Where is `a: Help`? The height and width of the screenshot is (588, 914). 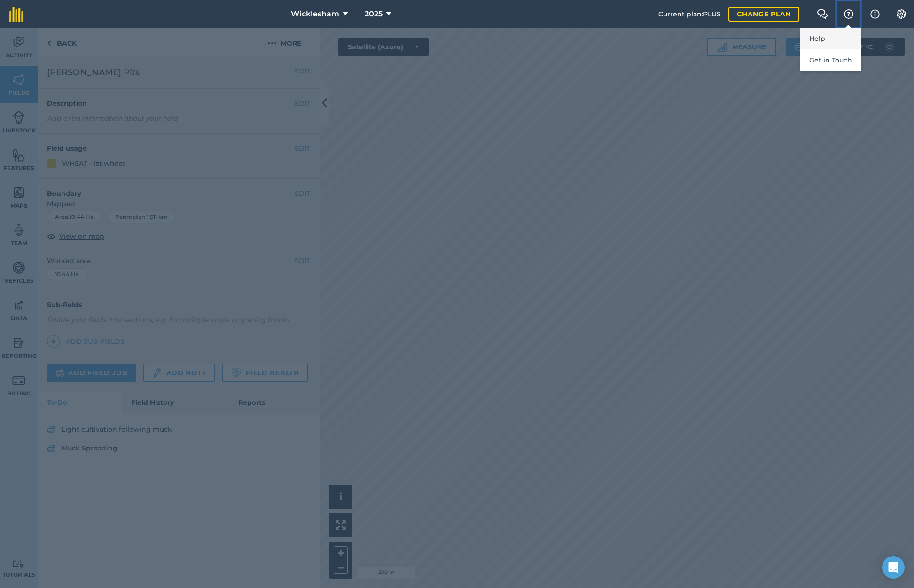 a: Help is located at coordinates (830, 39).